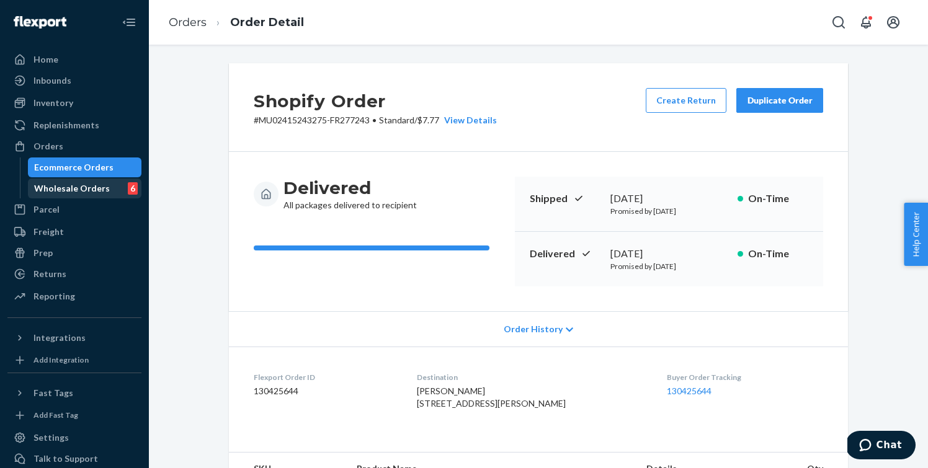 The height and width of the screenshot is (468, 928). Describe the element at coordinates (48, 146) in the screenshot. I see `div: Orders` at that location.